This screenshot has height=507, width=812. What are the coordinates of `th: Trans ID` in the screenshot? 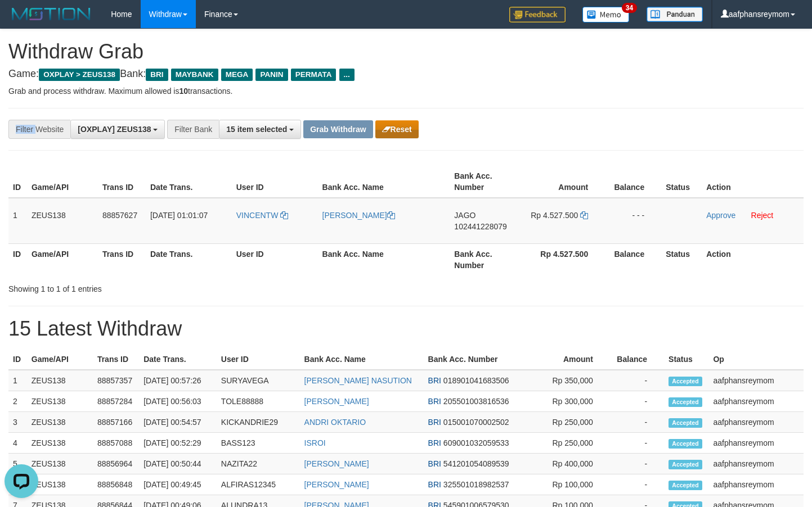 It's located at (116, 359).